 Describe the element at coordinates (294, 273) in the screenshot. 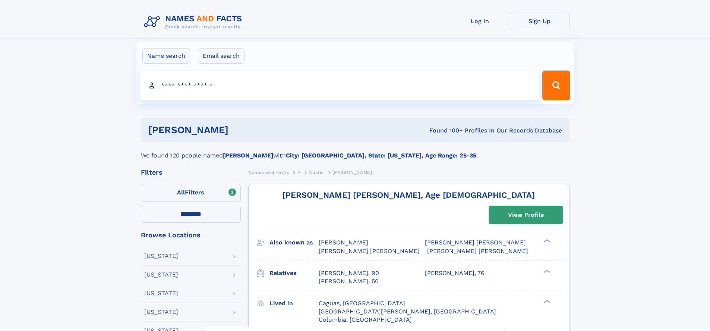

I see `h3: Relatives` at that location.